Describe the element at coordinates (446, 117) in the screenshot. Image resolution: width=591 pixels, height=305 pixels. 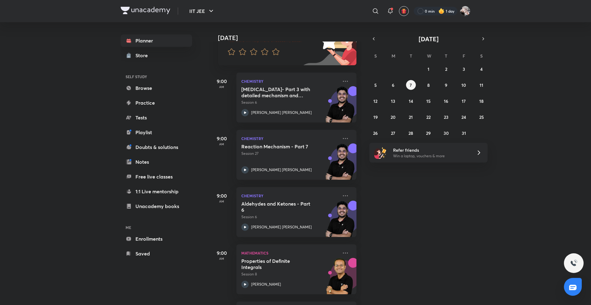
I see `button: October 23, 2025` at that location.